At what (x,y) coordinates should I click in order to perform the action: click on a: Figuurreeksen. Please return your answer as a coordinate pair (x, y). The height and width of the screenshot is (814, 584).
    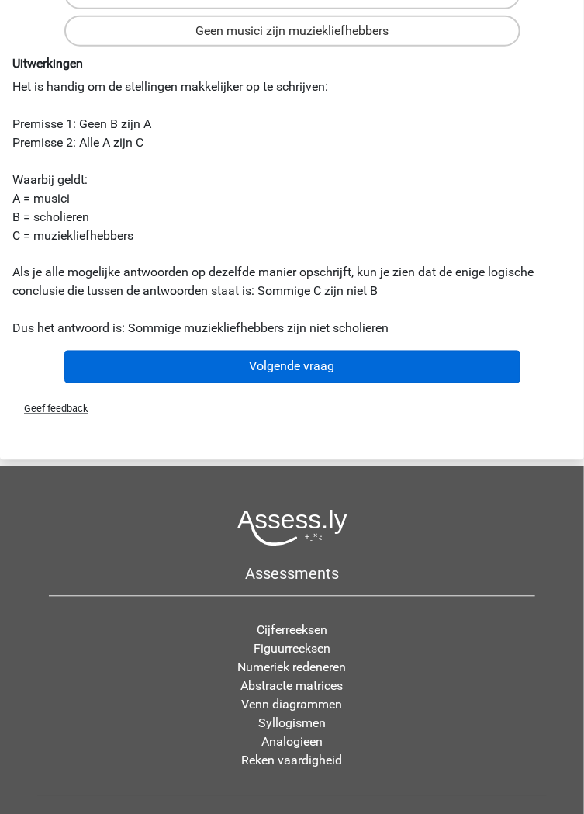
    Looking at the image, I should click on (292, 648).